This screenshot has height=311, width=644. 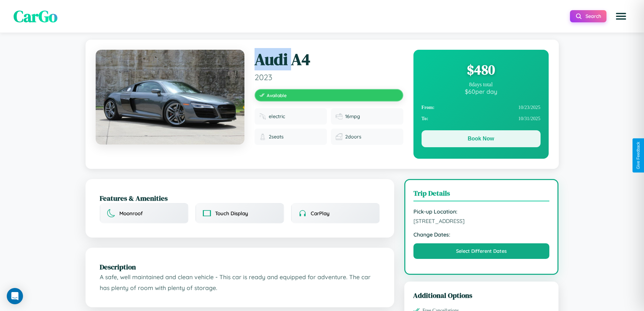 What do you see at coordinates (481, 84) in the screenshot?
I see `div: 8 days total` at bounding box center [481, 84].